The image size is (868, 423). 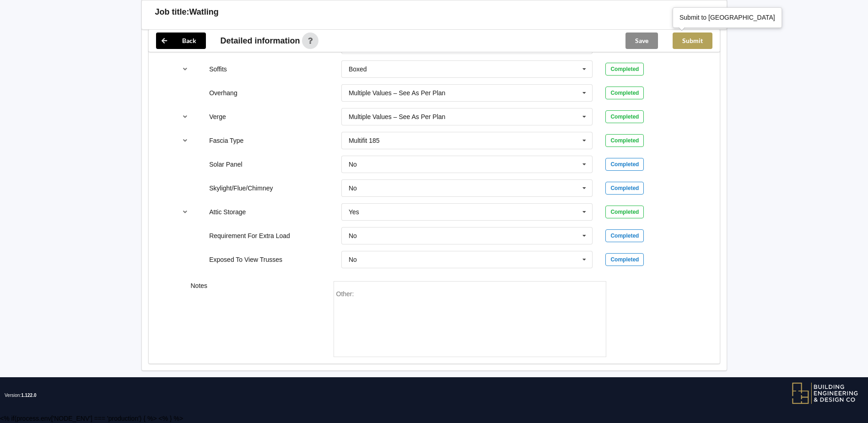 What do you see at coordinates (29, 395) in the screenshot?
I see `span: 1.122.0` at bounding box center [29, 395].